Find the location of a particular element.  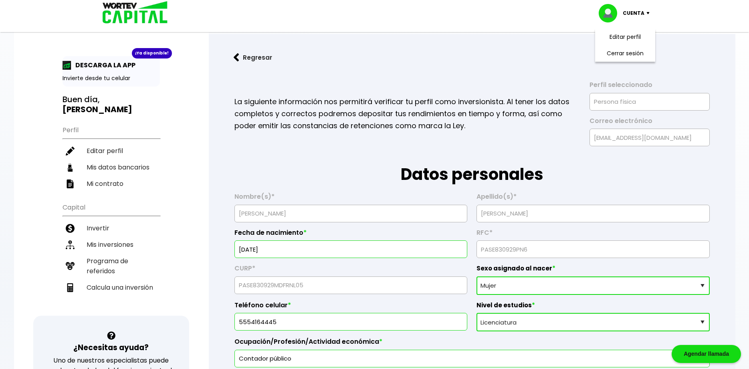

img: flecha izquierda is located at coordinates (236, 57).